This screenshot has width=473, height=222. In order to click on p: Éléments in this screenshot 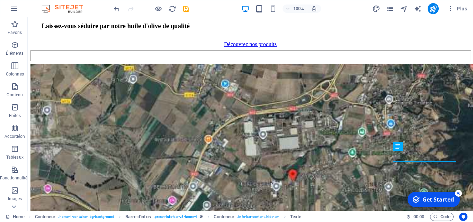, I will do `click(15, 53)`.